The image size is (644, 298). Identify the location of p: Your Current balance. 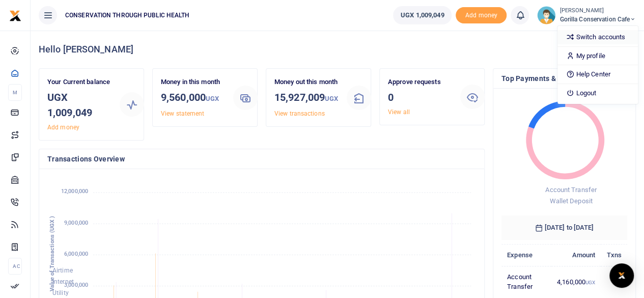
(79, 82).